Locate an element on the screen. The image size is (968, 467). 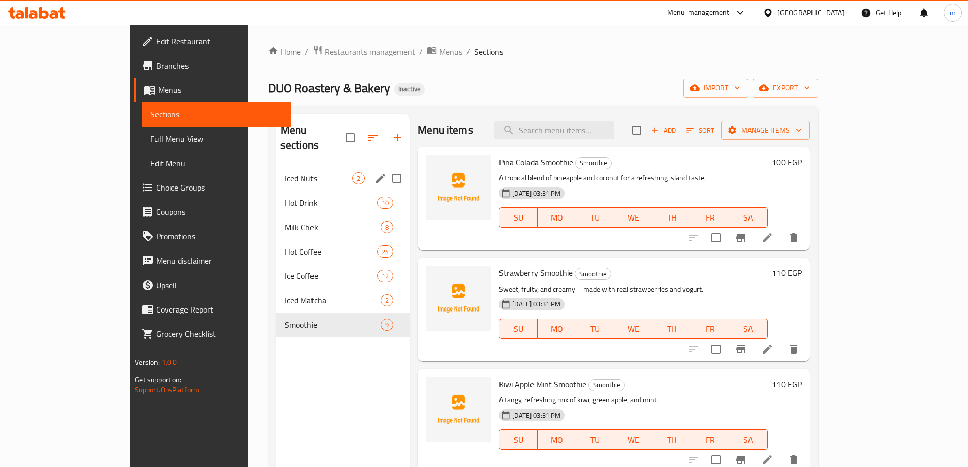
span: Promotions is located at coordinates (219, 236).